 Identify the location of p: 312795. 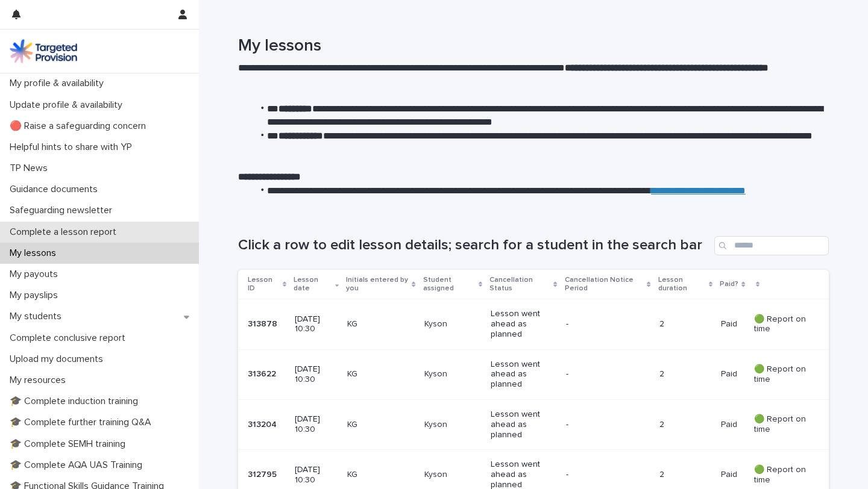
(264, 473).